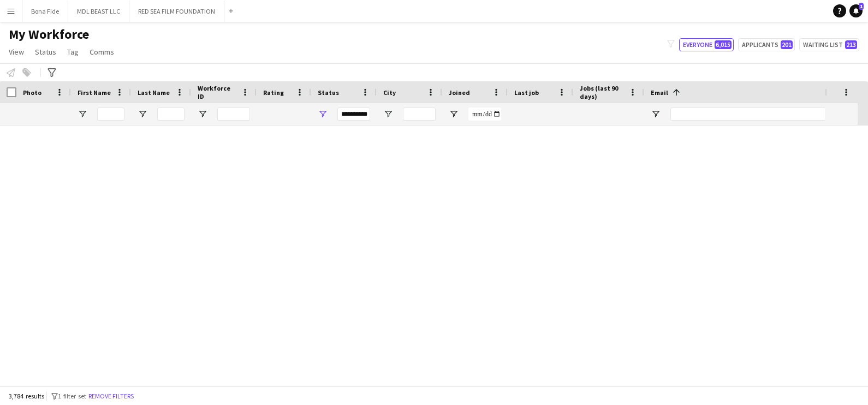 The height and width of the screenshot is (405, 868). I want to click on a: View, so click(16, 52).